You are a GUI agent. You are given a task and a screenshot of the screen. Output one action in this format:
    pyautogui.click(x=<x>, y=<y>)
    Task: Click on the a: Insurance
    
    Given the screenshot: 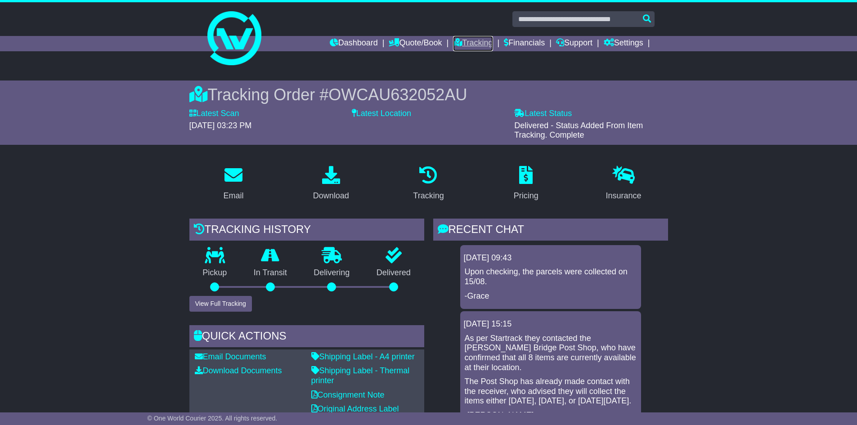 What is the action you would take?
    pyautogui.click(x=623, y=184)
    